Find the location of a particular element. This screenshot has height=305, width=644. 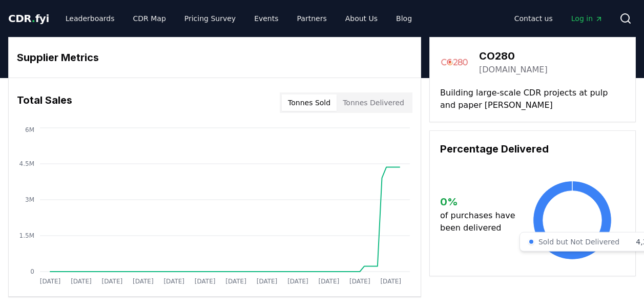

a: Blog is located at coordinates (403, 19).